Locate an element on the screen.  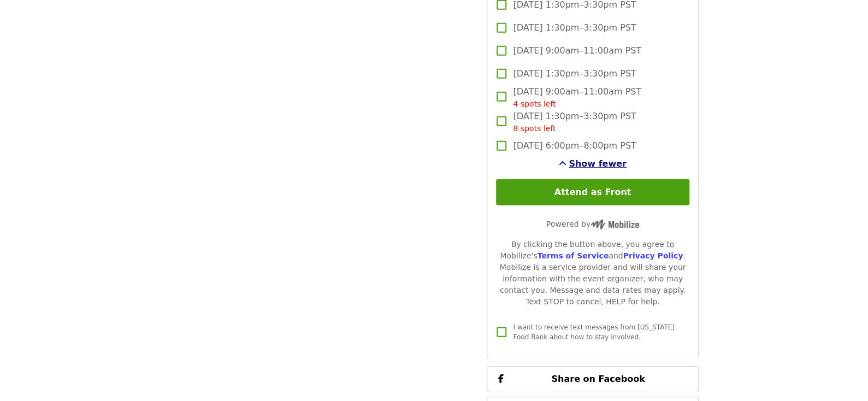
div: By clicking the button above, you agree to Mobilize's and . Mobilize is a service provider and wi... is located at coordinates (592, 273).